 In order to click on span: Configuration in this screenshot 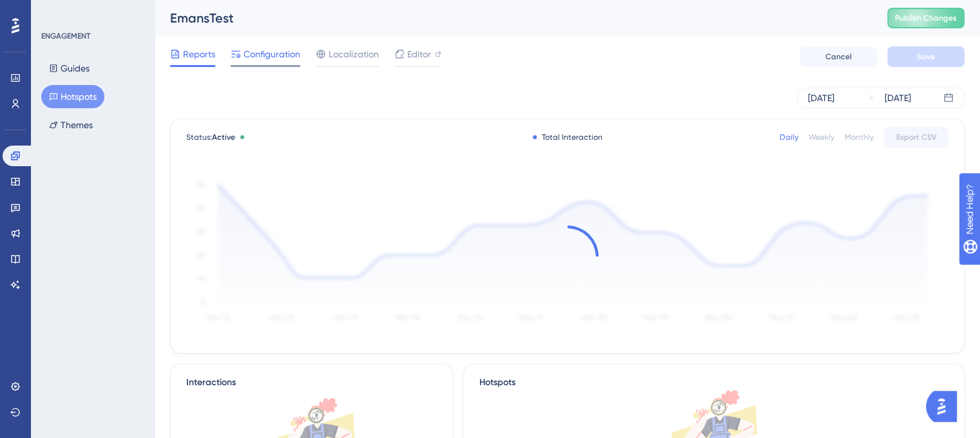, I will do `click(272, 54)`.